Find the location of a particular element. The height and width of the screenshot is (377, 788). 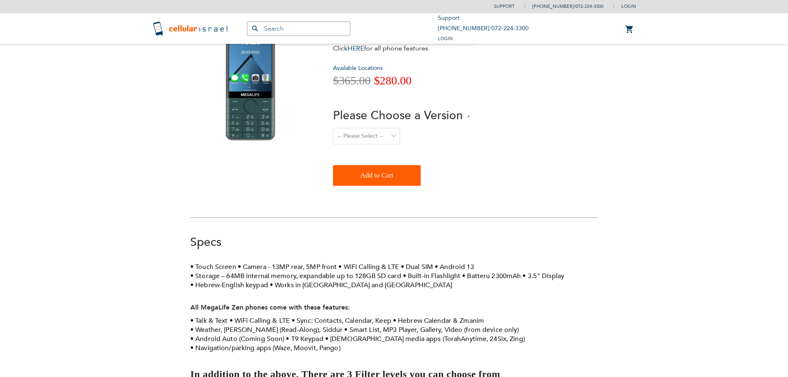

li: Built-in Flashlight is located at coordinates (432, 276).